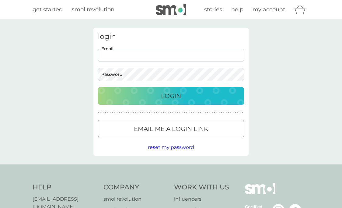 The image size is (342, 208). I want to click on h4: Help, so click(65, 187).